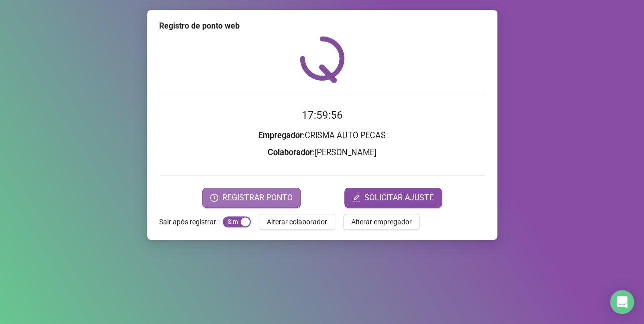  What do you see at coordinates (214, 198) in the screenshot?
I see `span: clock-circle` at bounding box center [214, 198].